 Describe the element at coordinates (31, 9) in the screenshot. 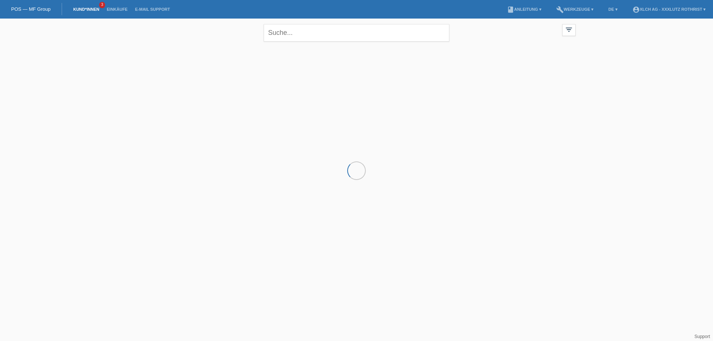

I see `a: POS — MF Group` at that location.